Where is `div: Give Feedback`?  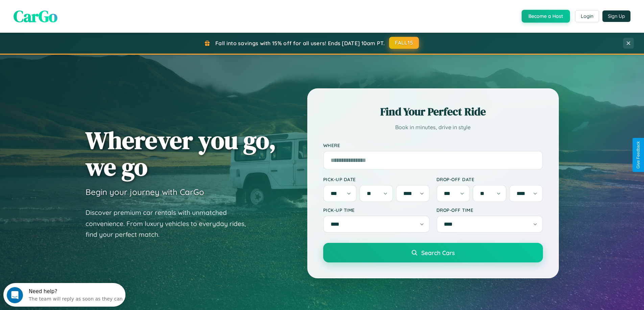
div: Give Feedback is located at coordinates (638, 155).